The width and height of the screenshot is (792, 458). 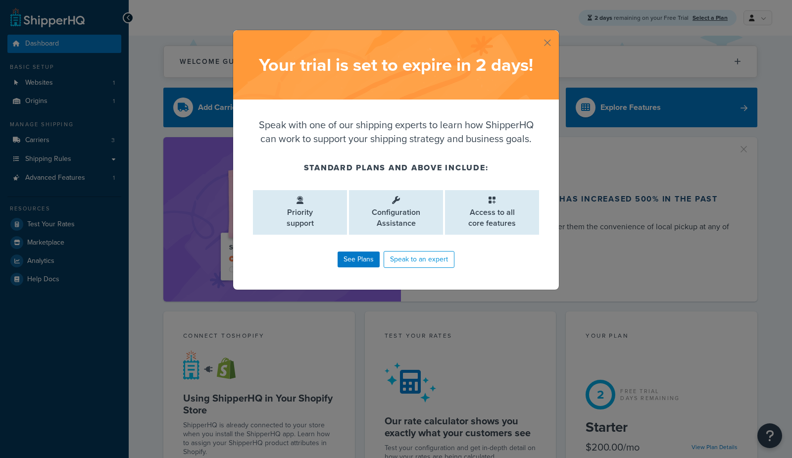 I want to click on li: Access to all core features, so click(x=492, y=212).